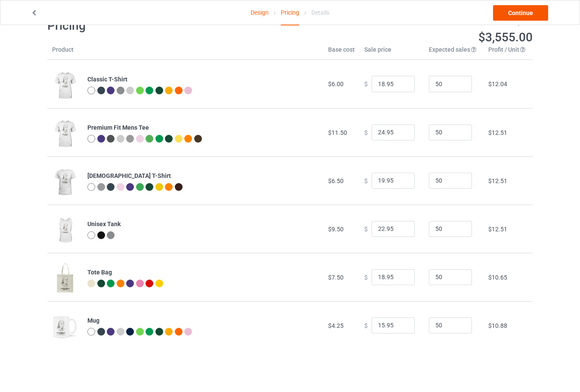 This screenshot has height=392, width=580. What do you see at coordinates (118, 127) in the screenshot?
I see `b: Premium Fit Mens Tee` at bounding box center [118, 127].